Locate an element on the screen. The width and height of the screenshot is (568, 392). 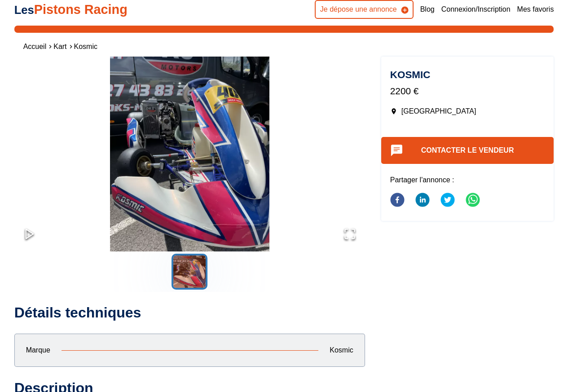
button: whatsapp is located at coordinates (473, 201).